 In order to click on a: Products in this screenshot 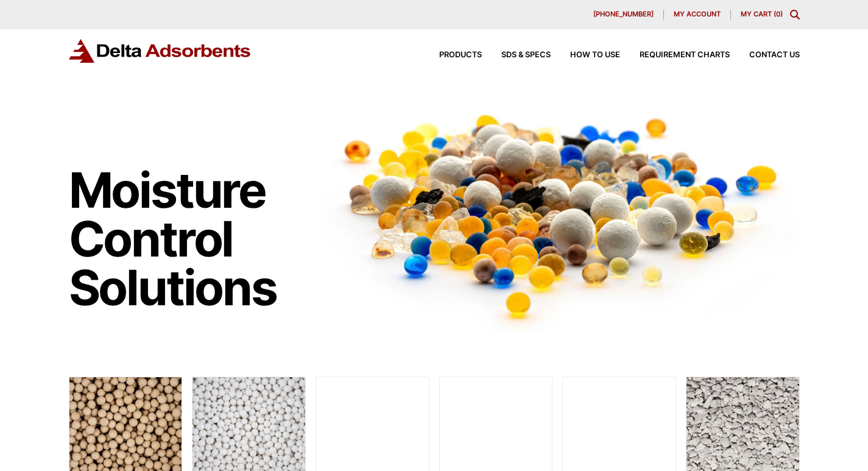, I will do `click(451, 55)`.